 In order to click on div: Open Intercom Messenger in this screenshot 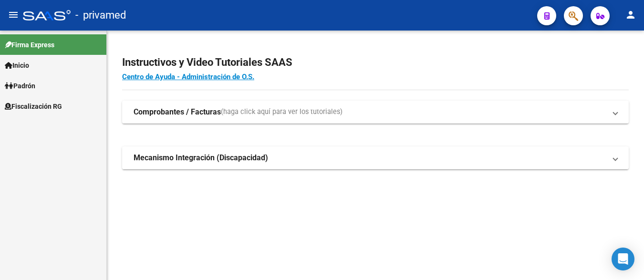, I will do `click(623, 259)`.